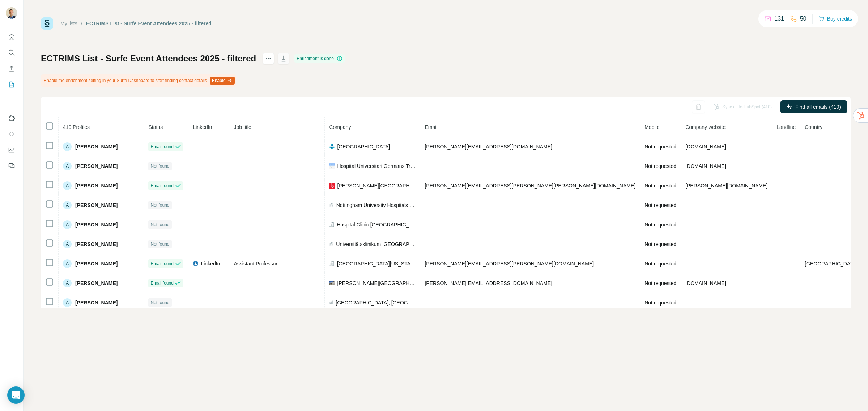 The height and width of the screenshot is (411, 868). I want to click on button: Find all emails (410), so click(814, 107).